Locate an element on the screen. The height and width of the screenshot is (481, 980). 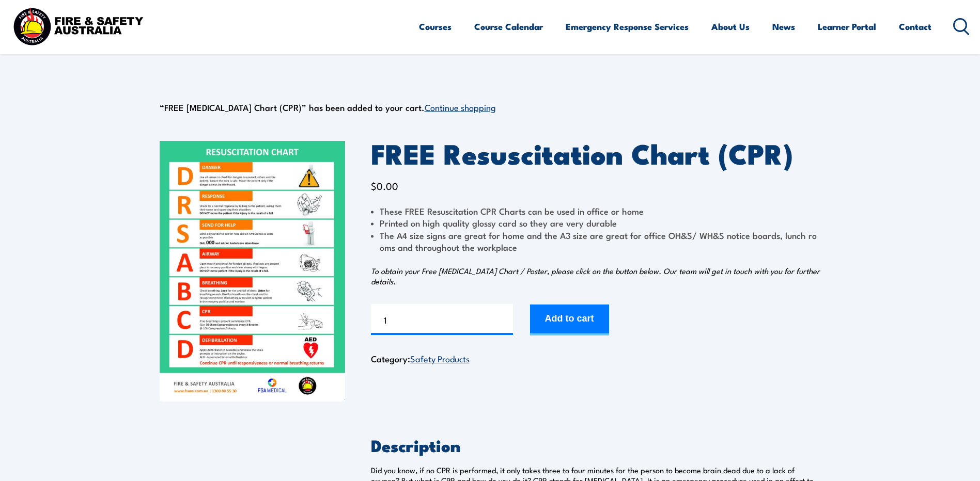
input: Product quantity is located at coordinates (442, 319).